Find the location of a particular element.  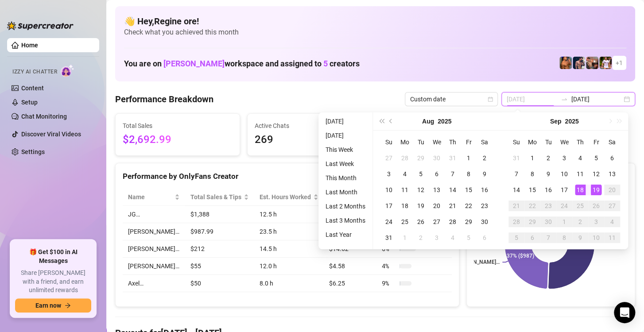

th: Sa is located at coordinates (485, 142).